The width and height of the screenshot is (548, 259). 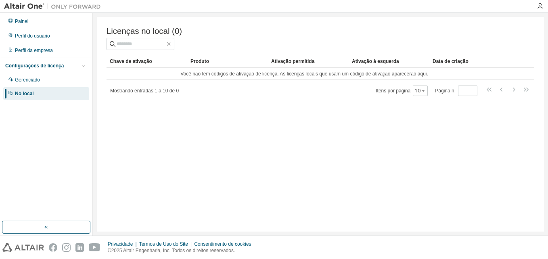 What do you see at coordinates (445, 91) in the screenshot?
I see `font: Página n.` at bounding box center [445, 91].